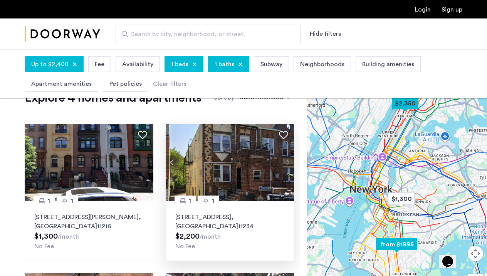 The height and width of the screenshot is (276, 487). Describe the element at coordinates (423, 10) in the screenshot. I see `a: Login` at that location.